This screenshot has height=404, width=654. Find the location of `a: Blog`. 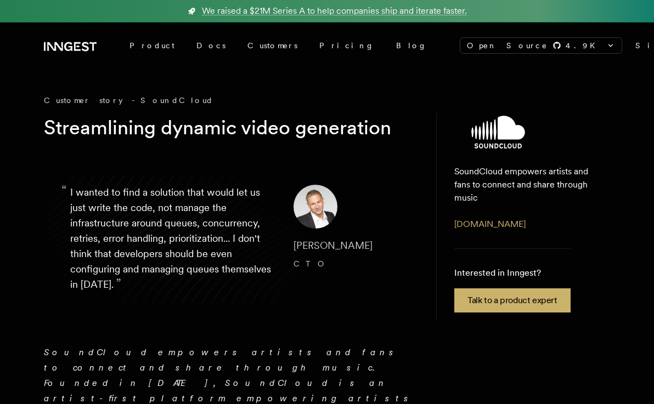

a: Blog is located at coordinates (412, 46).